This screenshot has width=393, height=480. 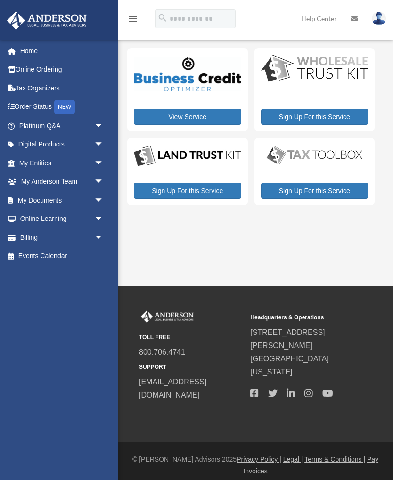 What do you see at coordinates (133, 20) in the screenshot?
I see `a: menu` at bounding box center [133, 20].